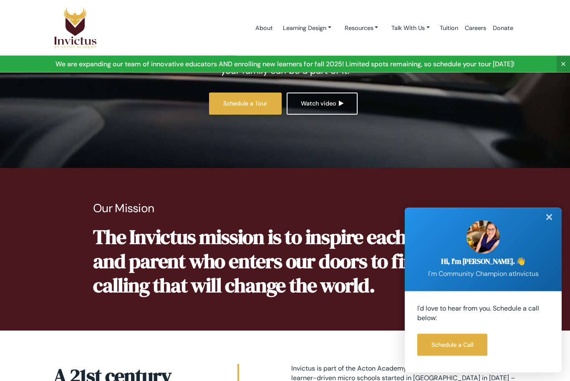 The image size is (570, 381). Describe the element at coordinates (526, 274) in the screenshot. I see `span: Invictus` at that location.